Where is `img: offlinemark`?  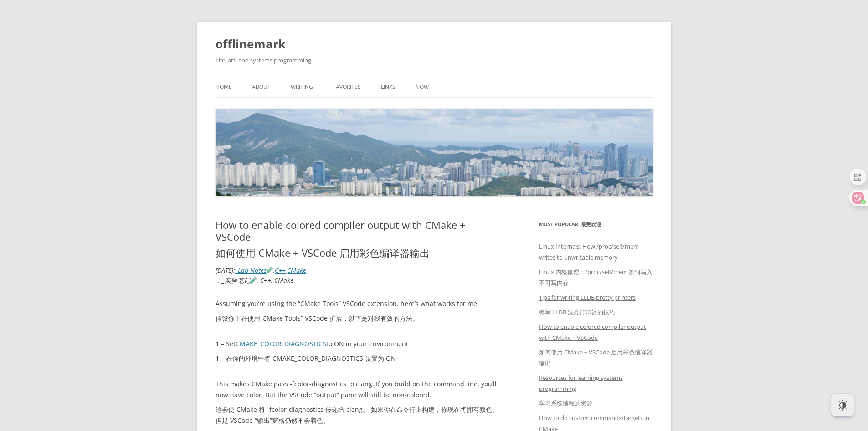
img: offlinemark is located at coordinates (434, 152).